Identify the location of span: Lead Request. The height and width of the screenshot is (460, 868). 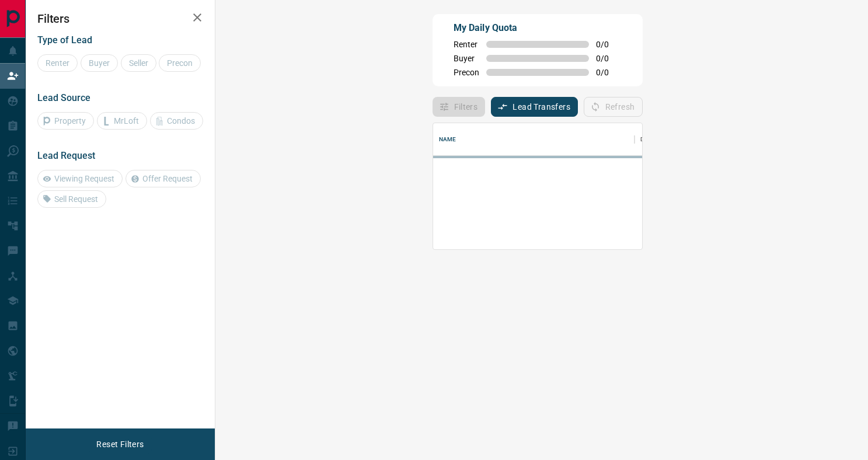
(66, 155).